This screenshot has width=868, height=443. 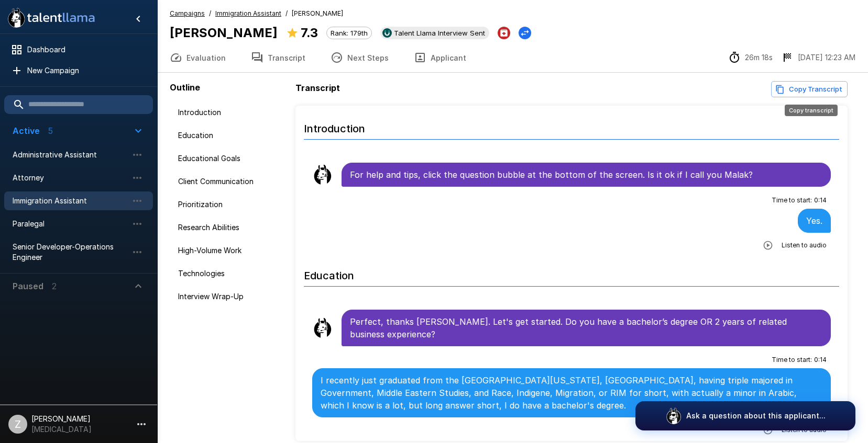 I want to click on div: High-Volume Work, so click(x=231, y=250).